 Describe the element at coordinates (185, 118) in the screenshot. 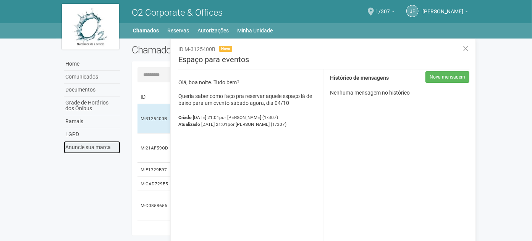

I see `strong: Criado` at that location.